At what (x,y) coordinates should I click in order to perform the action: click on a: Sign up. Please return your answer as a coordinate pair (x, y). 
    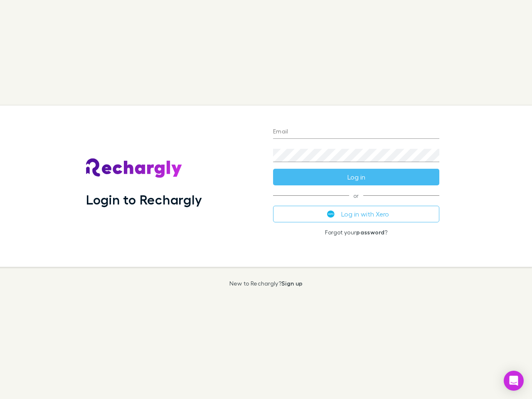
    Looking at the image, I should click on (292, 283).